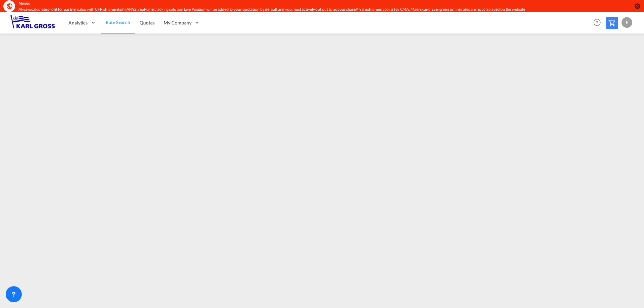  I want to click on span: Analytics, so click(78, 23).